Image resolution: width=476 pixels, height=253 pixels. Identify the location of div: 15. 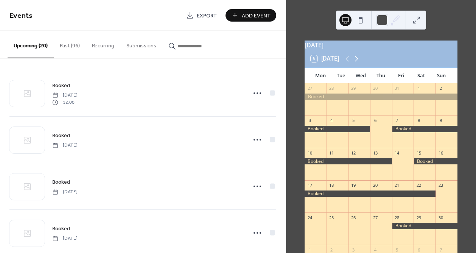
(418, 152).